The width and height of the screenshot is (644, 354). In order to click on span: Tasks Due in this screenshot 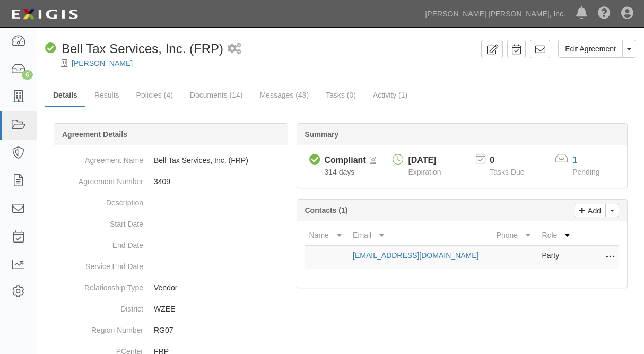, I will do `click(507, 172)`.